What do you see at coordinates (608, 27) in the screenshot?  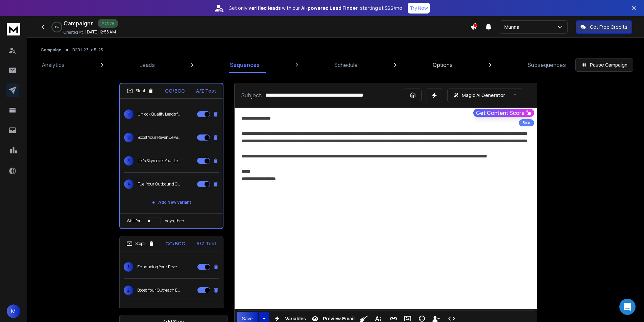 I see `p: Get Free Credits` at bounding box center [608, 27].